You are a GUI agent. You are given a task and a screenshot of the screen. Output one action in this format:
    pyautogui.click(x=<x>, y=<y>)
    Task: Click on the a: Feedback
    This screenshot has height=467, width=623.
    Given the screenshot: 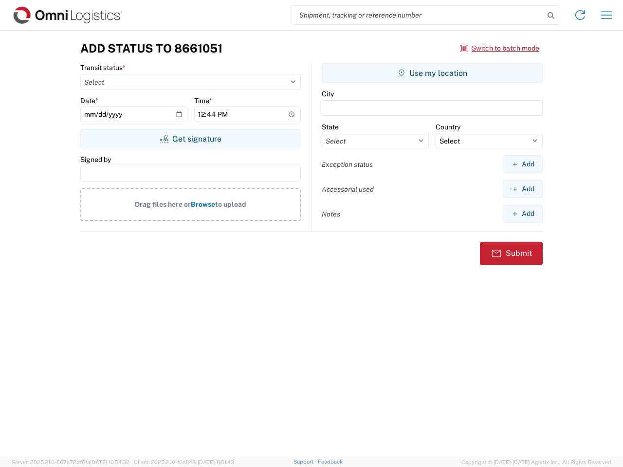 What is the action you would take?
    pyautogui.click(x=330, y=462)
    